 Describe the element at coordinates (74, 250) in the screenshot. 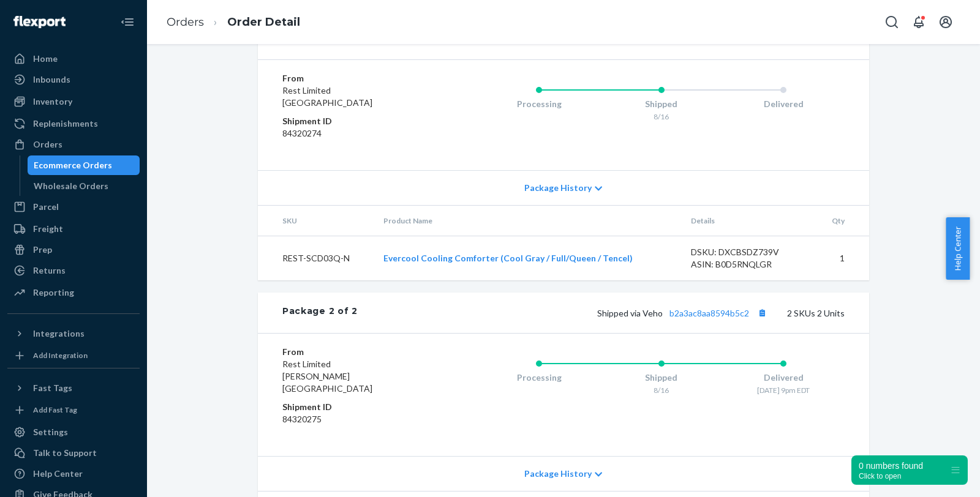

I see `a: Prep` at that location.